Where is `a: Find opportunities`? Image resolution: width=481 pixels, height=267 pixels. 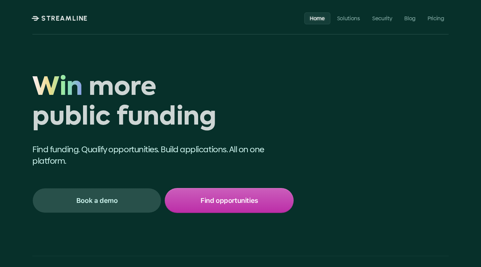 a: Find opportunities is located at coordinates (229, 200).